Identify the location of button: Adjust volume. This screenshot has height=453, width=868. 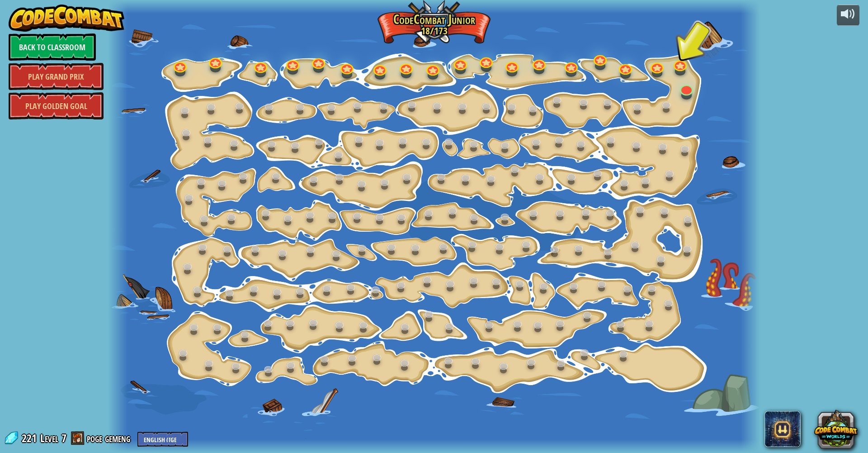
(848, 15).